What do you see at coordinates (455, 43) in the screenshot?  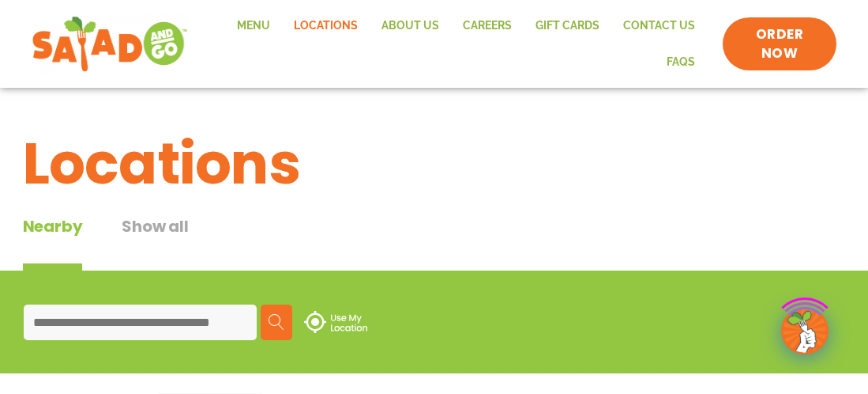 I see `nav: Menu` at bounding box center [455, 43].